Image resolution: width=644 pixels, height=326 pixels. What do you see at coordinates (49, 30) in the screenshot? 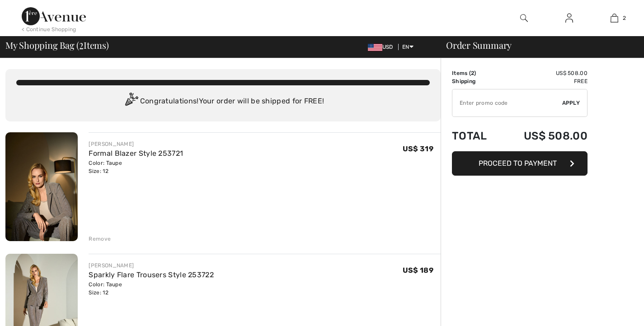
I see `div: < Continue Shopping` at bounding box center [49, 30].